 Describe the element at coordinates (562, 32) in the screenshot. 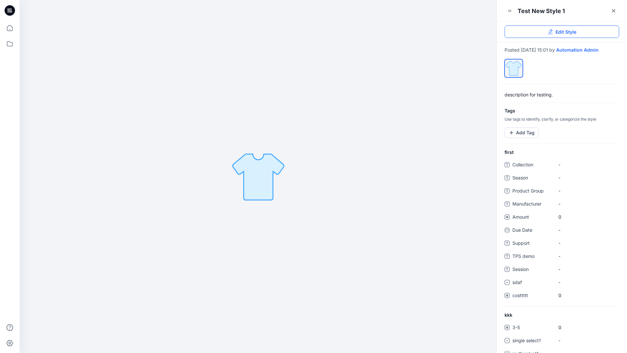

I see `a: Edit Style` at that location.